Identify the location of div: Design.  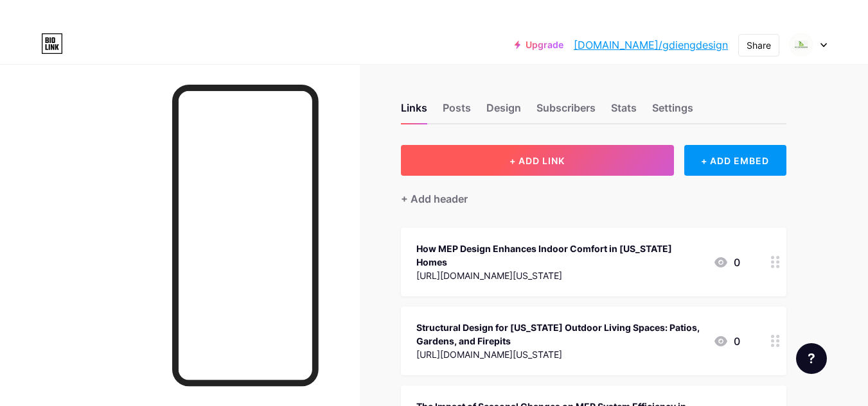
(504, 112).